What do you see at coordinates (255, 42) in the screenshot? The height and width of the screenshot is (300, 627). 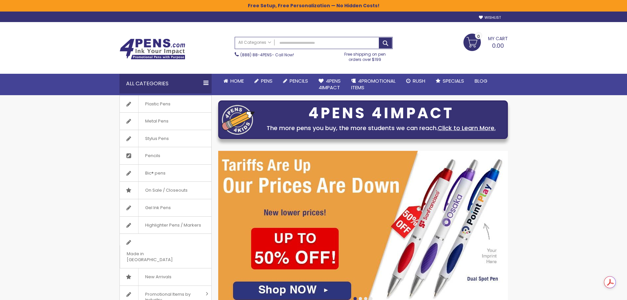 I see `a: All Categories` at bounding box center [255, 42].